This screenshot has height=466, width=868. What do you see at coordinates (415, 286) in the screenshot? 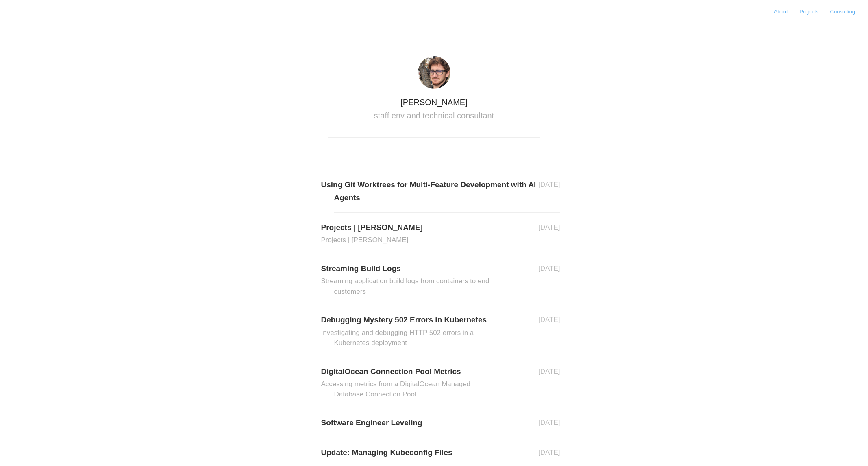
I see `h2: Streaming application build logs from containers to end customers` at bounding box center [415, 286].